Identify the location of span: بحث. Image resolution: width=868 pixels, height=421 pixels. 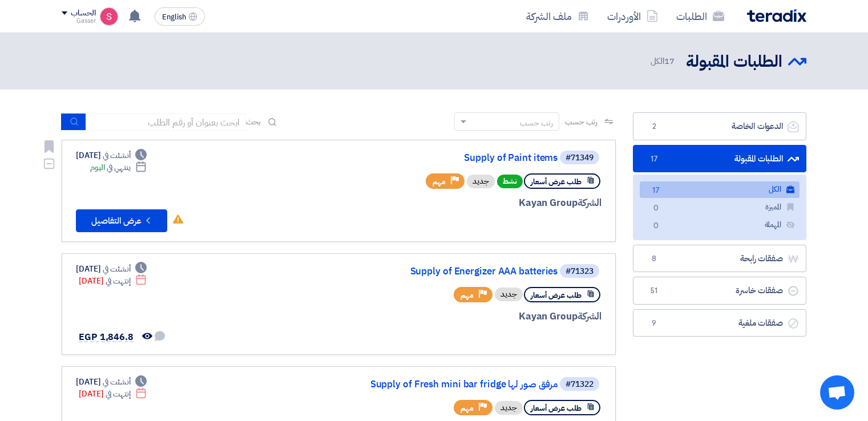
(253, 122).